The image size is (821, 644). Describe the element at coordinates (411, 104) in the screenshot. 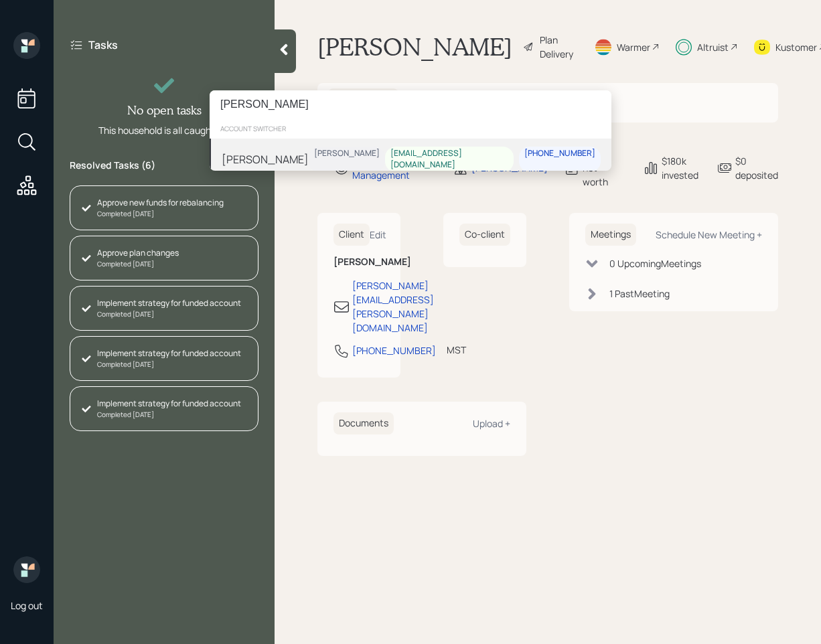

I see `input: Type a command or search…` at that location.